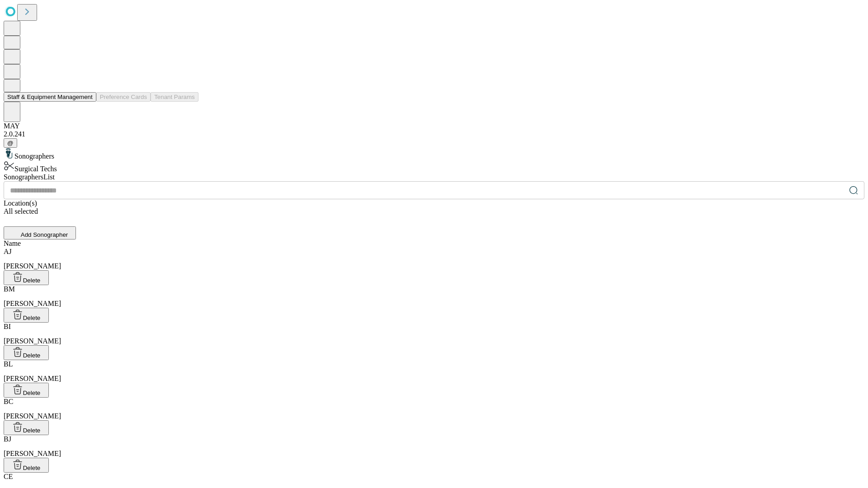  Describe the element at coordinates (44, 234) in the screenshot. I see `span: Add Sonographer` at that location.